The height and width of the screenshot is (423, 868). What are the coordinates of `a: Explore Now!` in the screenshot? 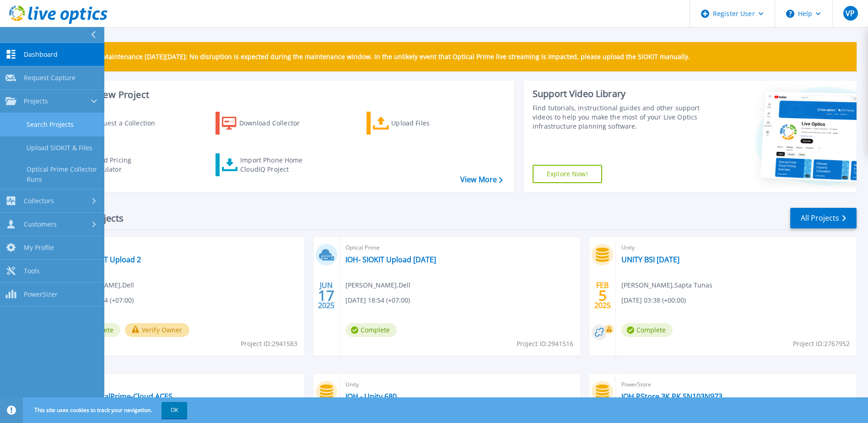 It's located at (567, 174).